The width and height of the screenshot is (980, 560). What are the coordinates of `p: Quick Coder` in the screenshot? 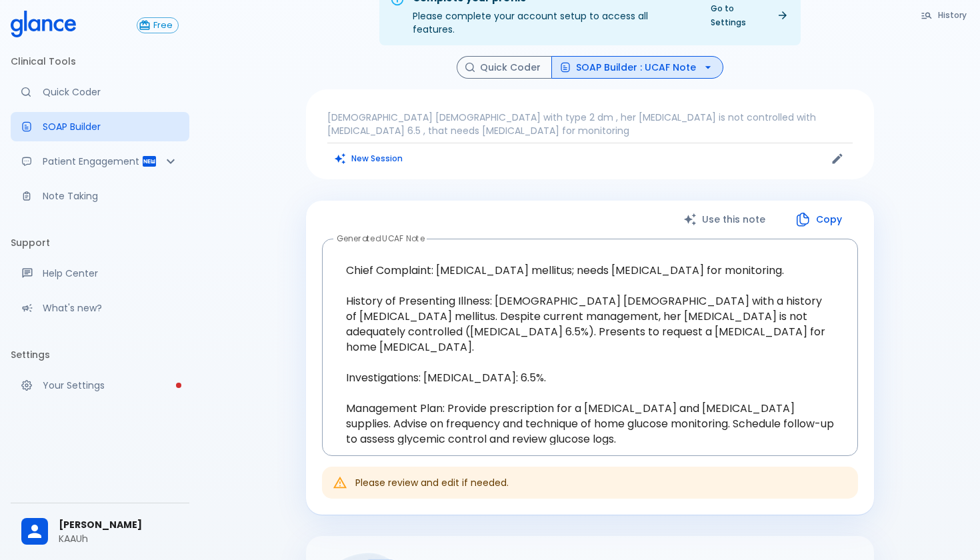 It's located at (111, 92).